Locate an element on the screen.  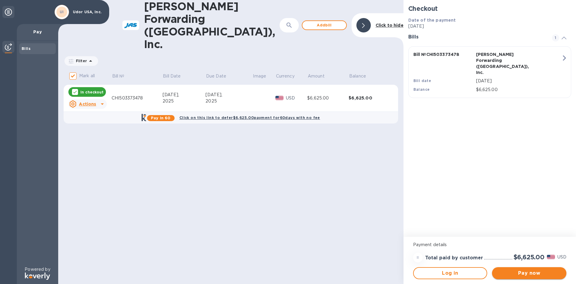
p: Balance is located at coordinates (358, 76).